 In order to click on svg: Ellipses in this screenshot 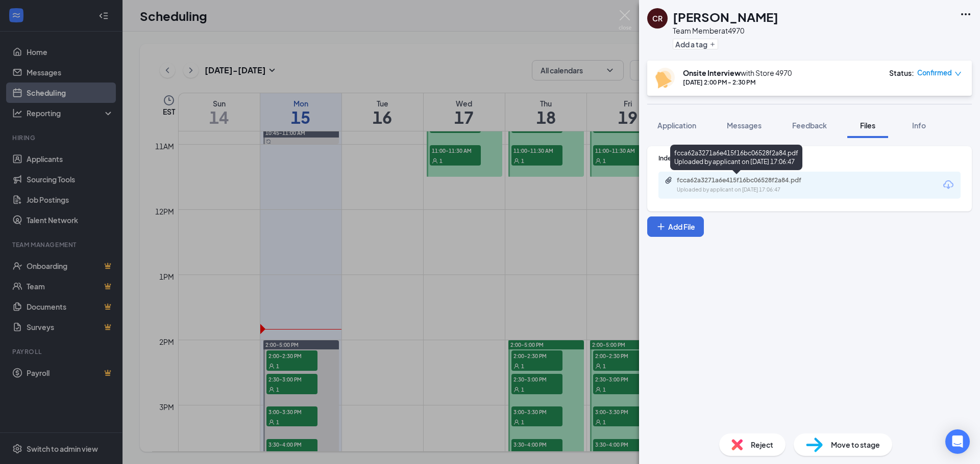, I will do `click(965, 15)`.